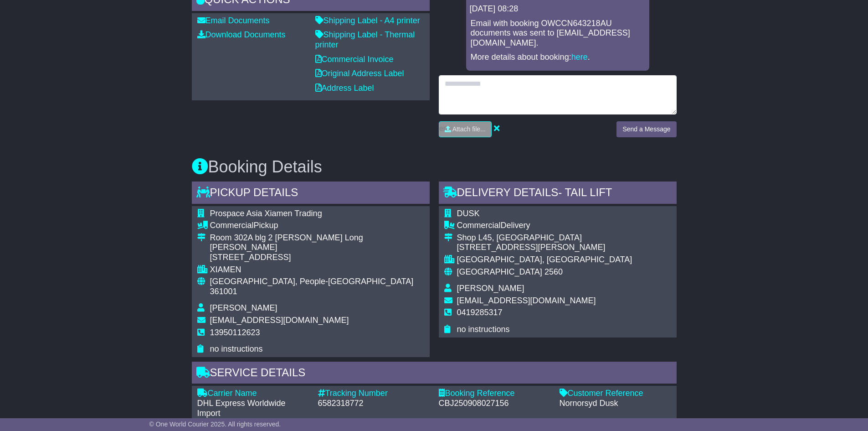  What do you see at coordinates (365, 40) in the screenshot?
I see `a: Shipping Label - Thermal printer` at bounding box center [365, 40].